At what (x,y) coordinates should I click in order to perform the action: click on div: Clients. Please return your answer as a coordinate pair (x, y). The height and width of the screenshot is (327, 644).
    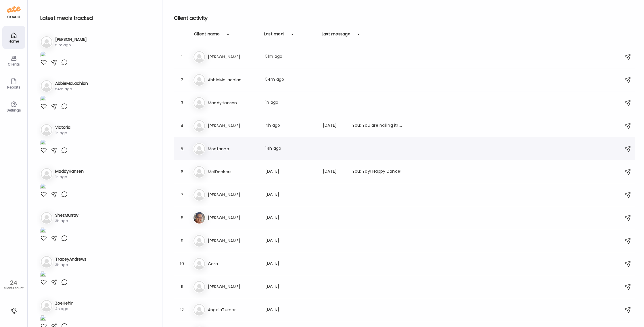
    Looking at the image, I should click on (14, 64).